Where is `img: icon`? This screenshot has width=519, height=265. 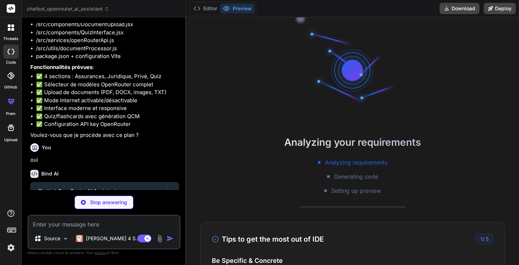
img: icon is located at coordinates (170, 238).